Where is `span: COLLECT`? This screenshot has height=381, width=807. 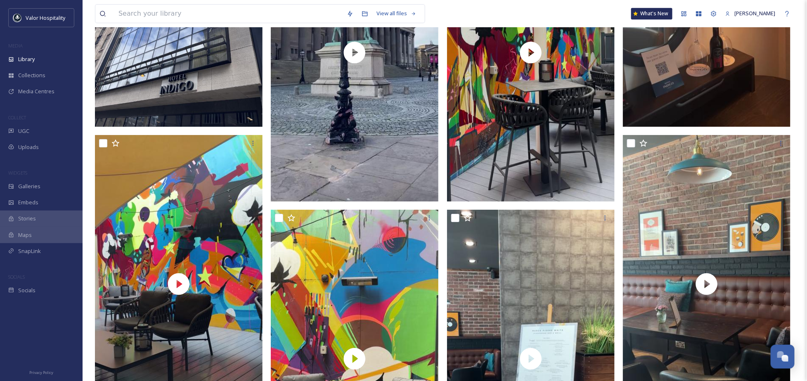 span: COLLECT is located at coordinates (17, 117).